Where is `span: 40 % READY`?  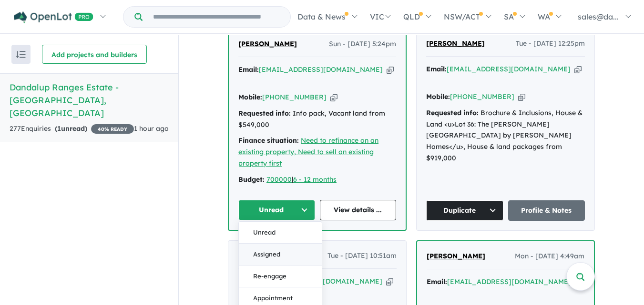
span: 40 % READY is located at coordinates (113, 129).